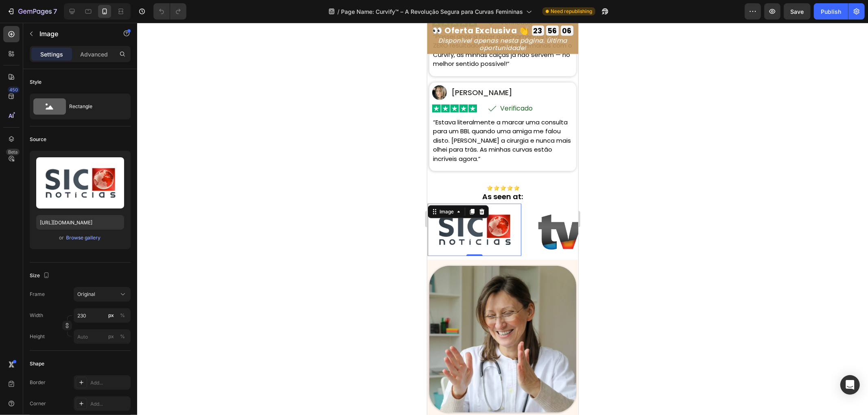  What do you see at coordinates (125, 8) in the screenshot?
I see `div: 56` at bounding box center [125, 8].